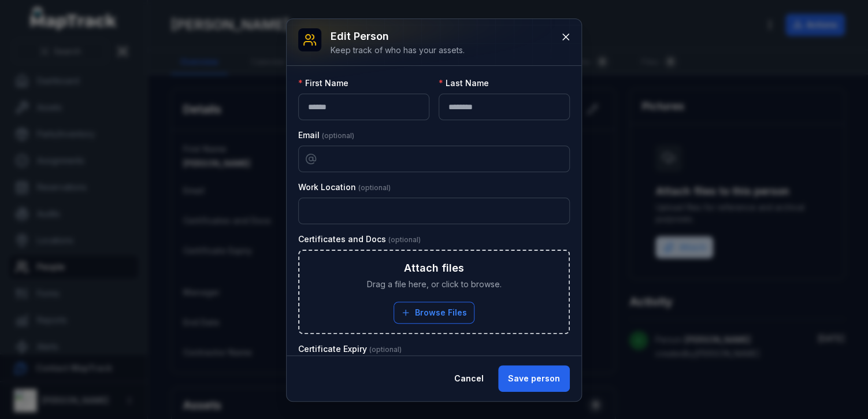 The image size is (868, 419). Describe the element at coordinates (463, 83) in the screenshot. I see `label: Last Name` at that location.